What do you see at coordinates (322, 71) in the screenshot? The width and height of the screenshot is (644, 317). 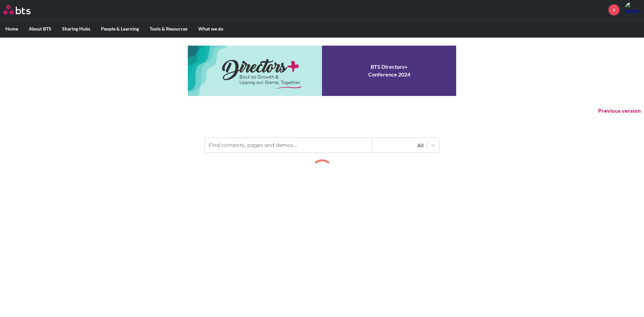 I see `a: Conference 2024` at bounding box center [322, 71].